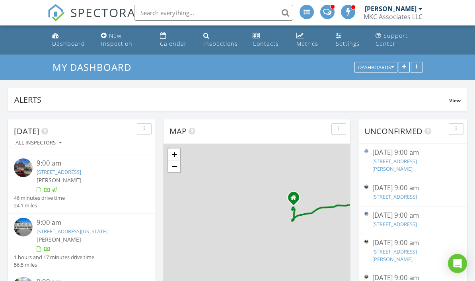 The height and width of the screenshot is (281, 475). What do you see at coordinates (54, 265) in the screenshot?
I see `div: 56.5 miles` at bounding box center [54, 265].